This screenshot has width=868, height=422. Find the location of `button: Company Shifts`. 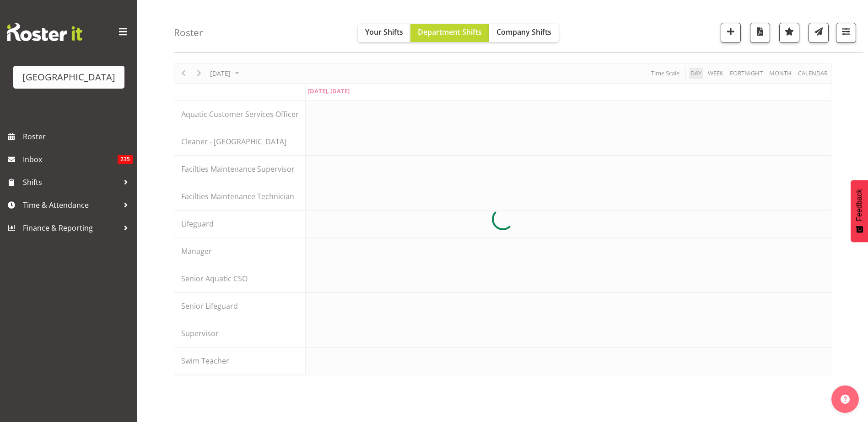

button: Company Shifts is located at coordinates (524, 33).